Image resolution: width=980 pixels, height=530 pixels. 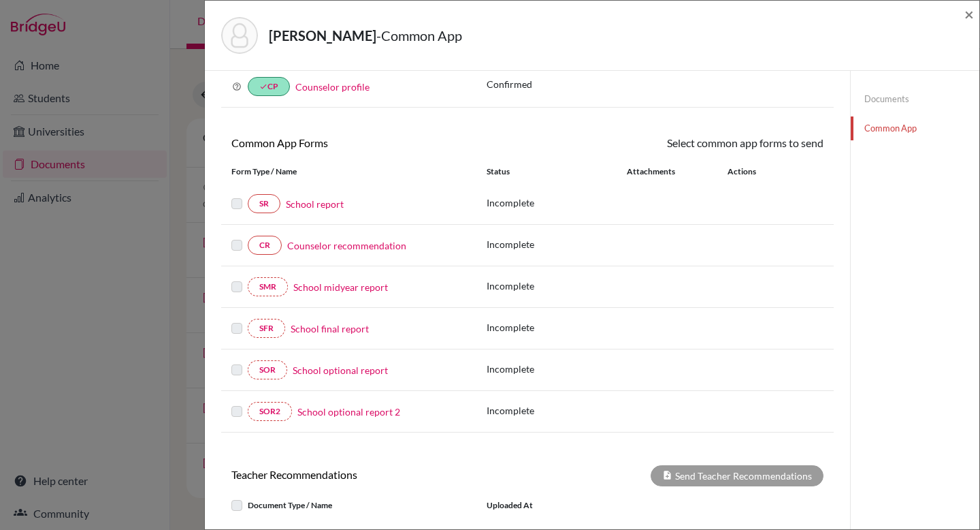 What do you see at coordinates (737, 475) in the screenshot?
I see `div: Send Teacher Recommendations` at bounding box center [737, 475].